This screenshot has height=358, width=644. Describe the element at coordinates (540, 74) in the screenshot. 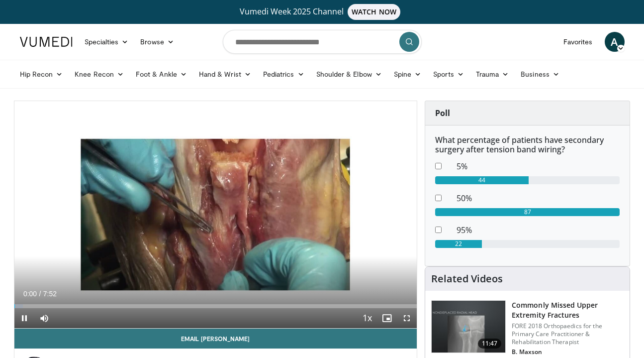

I see `a: Business` at that location.